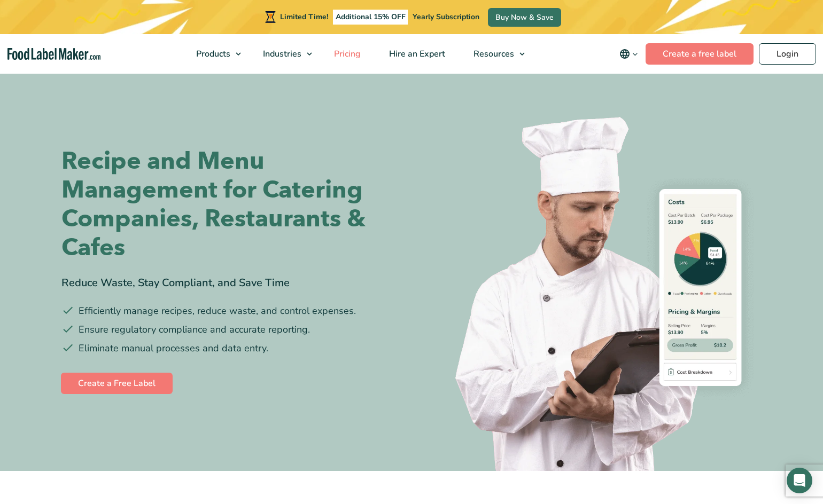 This screenshot has height=504, width=823. What do you see at coordinates (416, 54) in the screenshot?
I see `a: Hire an Expert` at bounding box center [416, 54].